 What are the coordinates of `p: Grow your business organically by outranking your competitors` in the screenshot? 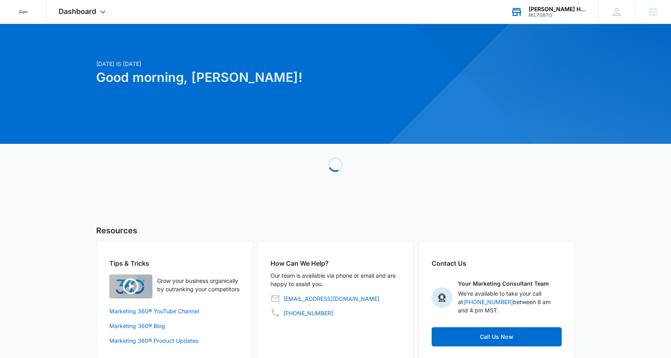 It's located at (198, 285).